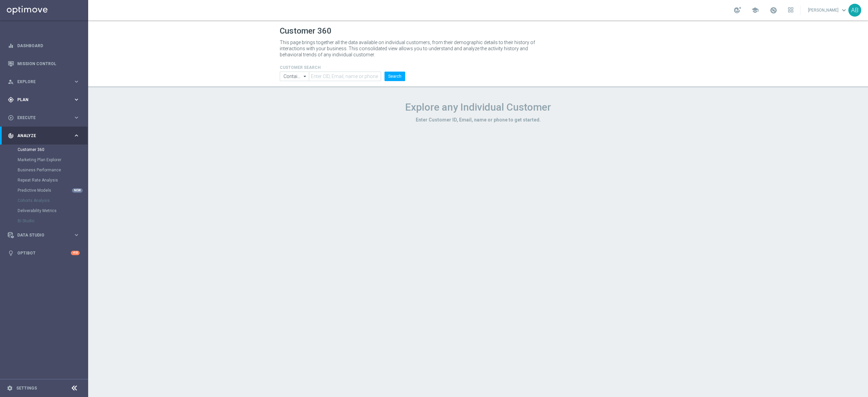 The height and width of the screenshot is (397, 868). Describe the element at coordinates (52, 160) in the screenshot. I see `div: Marketing Plan Explorer` at that location.